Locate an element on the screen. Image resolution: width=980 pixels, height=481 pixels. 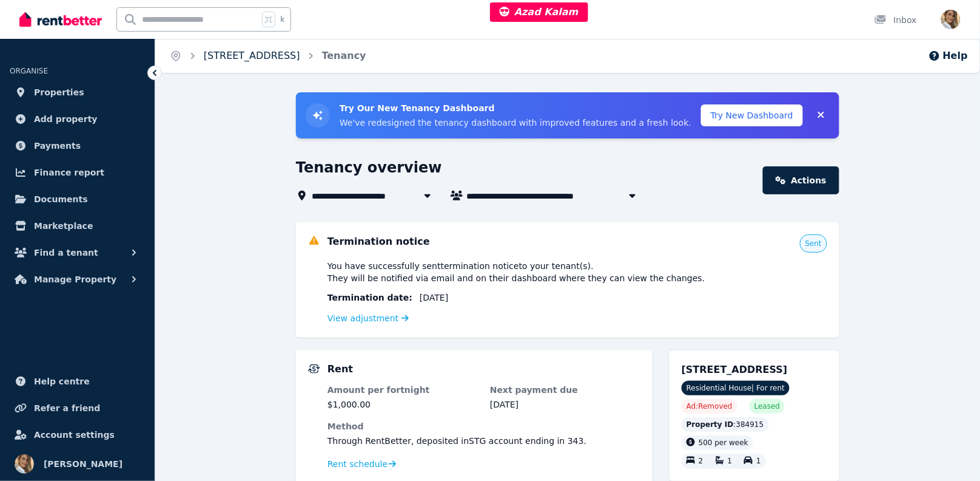
span: Documents is located at coordinates (61, 199).